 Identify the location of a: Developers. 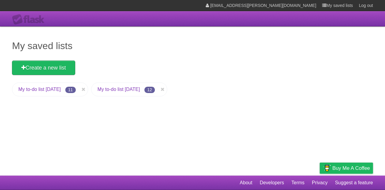
(272, 183).